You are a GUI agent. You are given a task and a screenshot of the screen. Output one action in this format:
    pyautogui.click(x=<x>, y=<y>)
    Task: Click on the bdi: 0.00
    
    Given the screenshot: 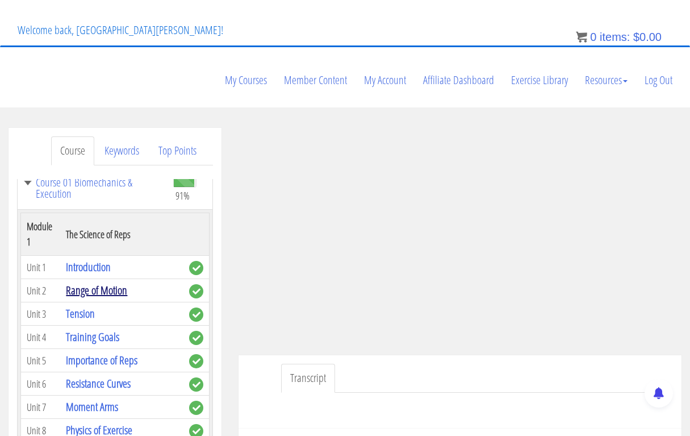 What is the action you would take?
    pyautogui.click(x=647, y=37)
    